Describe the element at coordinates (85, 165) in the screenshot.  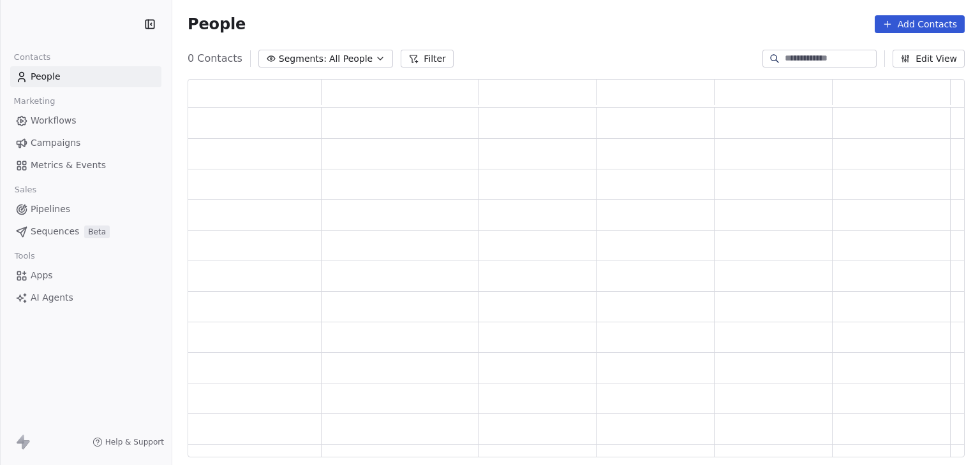
I see `a: Metrics & Events` at that location.